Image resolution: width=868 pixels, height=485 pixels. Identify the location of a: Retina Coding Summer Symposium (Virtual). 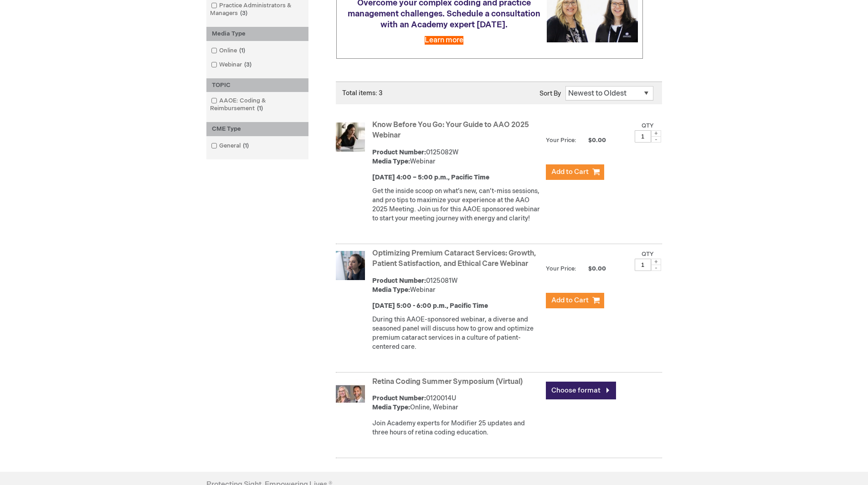
(447, 381).